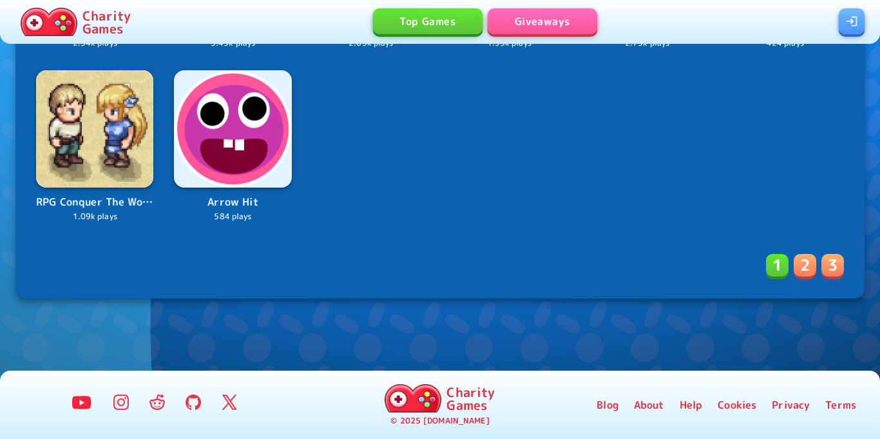 The height and width of the screenshot is (439, 880). Describe the element at coordinates (805, 265) in the screenshot. I see `button: 2` at that location.